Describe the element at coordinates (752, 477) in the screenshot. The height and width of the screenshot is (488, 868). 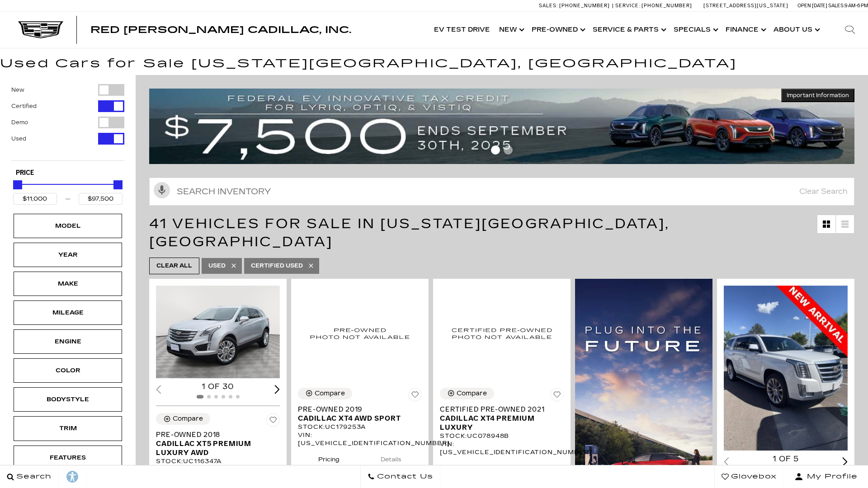
I see `span: Glovebox` at that location.